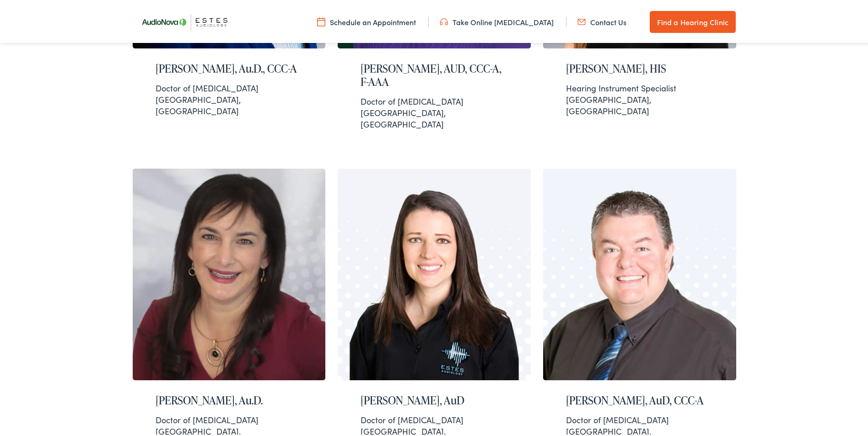 This screenshot has width=868, height=436. What do you see at coordinates (693, 20) in the screenshot?
I see `a: Find a Hearing Clinic` at bounding box center [693, 20].